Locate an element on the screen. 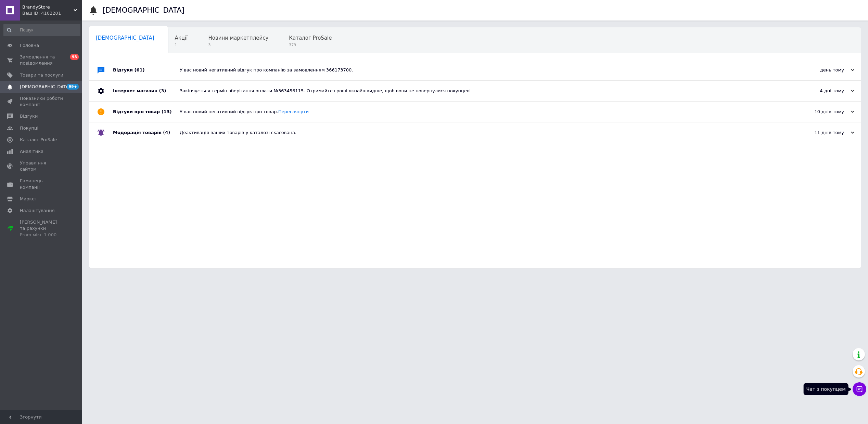 This screenshot has width=868, height=424. div: Деактивація ваших товарів у каталозі скасована. is located at coordinates (482, 133).